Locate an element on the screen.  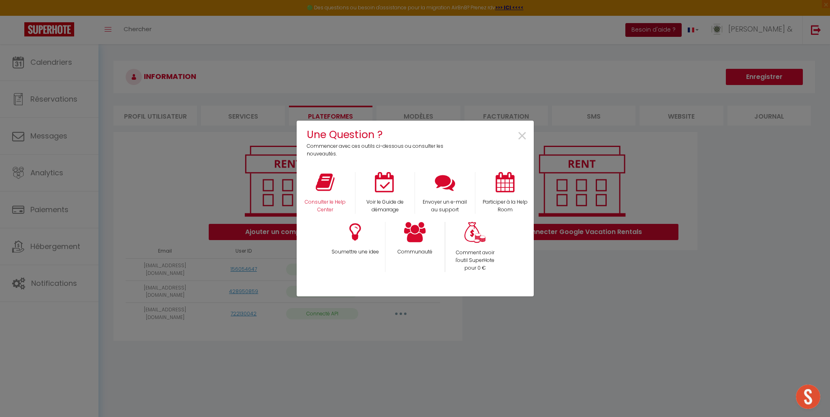
p: Soumettre une idee is located at coordinates (355, 252).